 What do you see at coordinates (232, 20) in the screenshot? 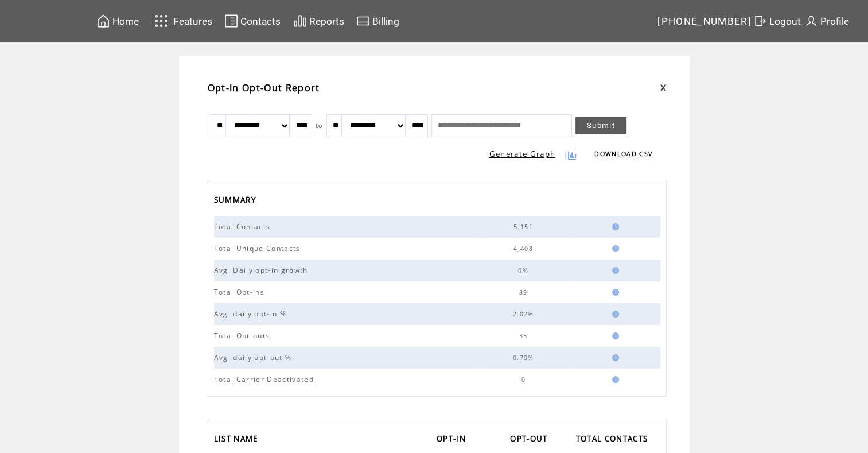
I see `img: contacts.svg` at bounding box center [232, 20].